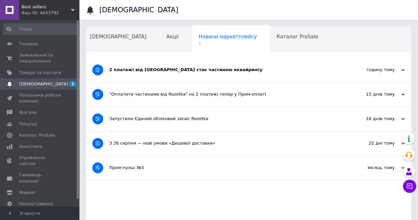  I want to click on span: Новини маркетплейсу, so click(228, 37).